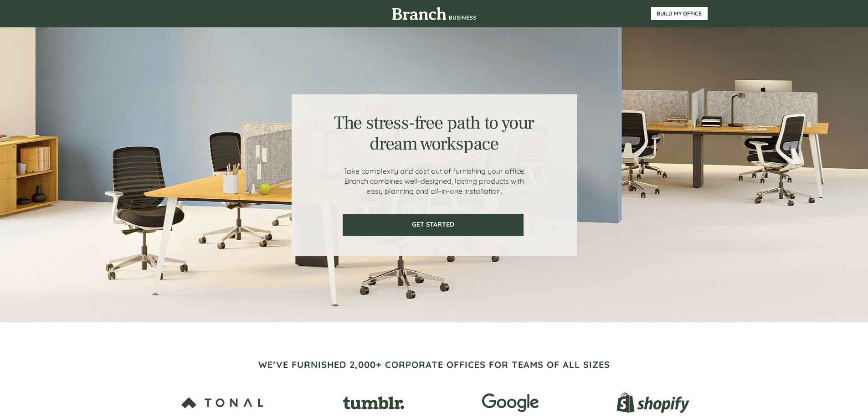 The image size is (868, 419). Describe the element at coordinates (680, 14) in the screenshot. I see `span: BUILD MY OFFICE` at that location.